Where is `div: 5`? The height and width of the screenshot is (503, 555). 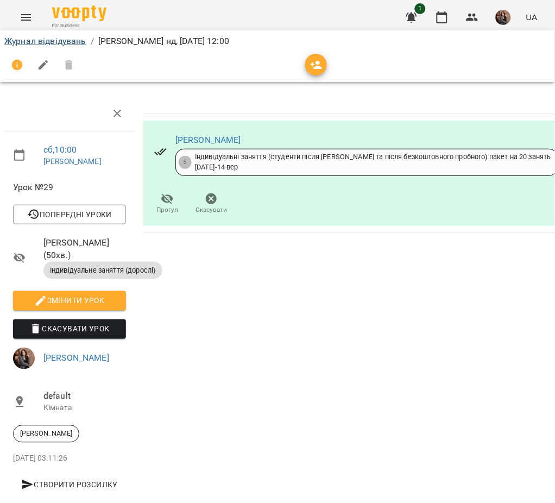 div: 5 is located at coordinates (185, 162).